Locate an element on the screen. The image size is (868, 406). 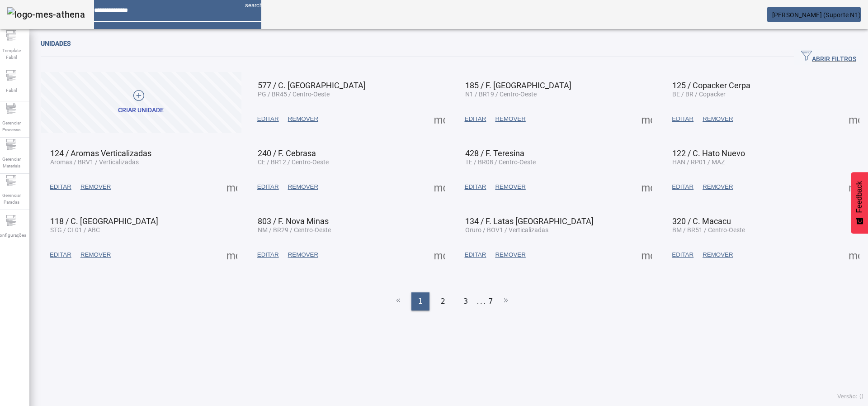
span: Aromas / BRV1 / Verticalizadas is located at coordinates (94, 162).